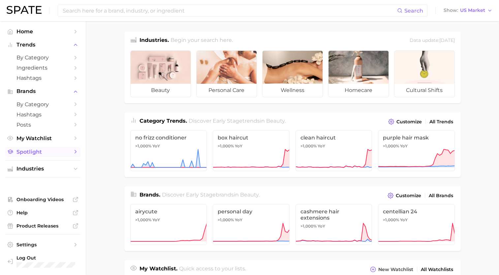 The image size is (499, 275). What do you see at coordinates (43, 125) in the screenshot?
I see `a: Posts` at bounding box center [43, 125].